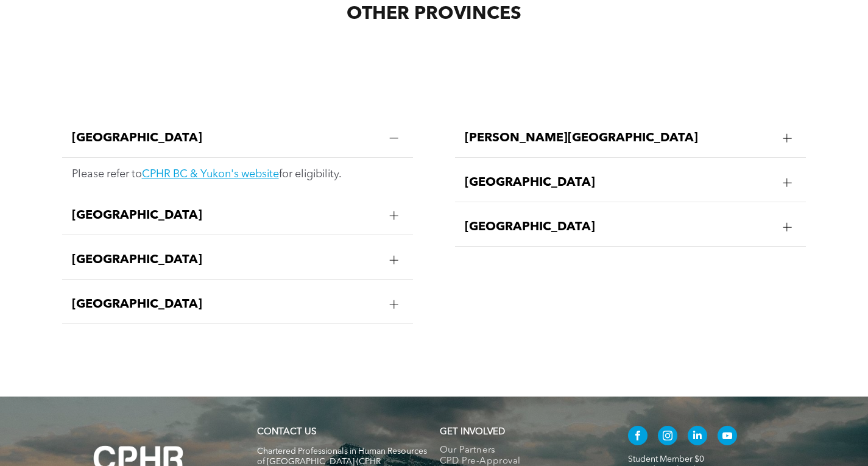 This screenshot has height=466, width=868. What do you see at coordinates (727, 437) in the screenshot?
I see `a: youtube` at bounding box center [727, 437].